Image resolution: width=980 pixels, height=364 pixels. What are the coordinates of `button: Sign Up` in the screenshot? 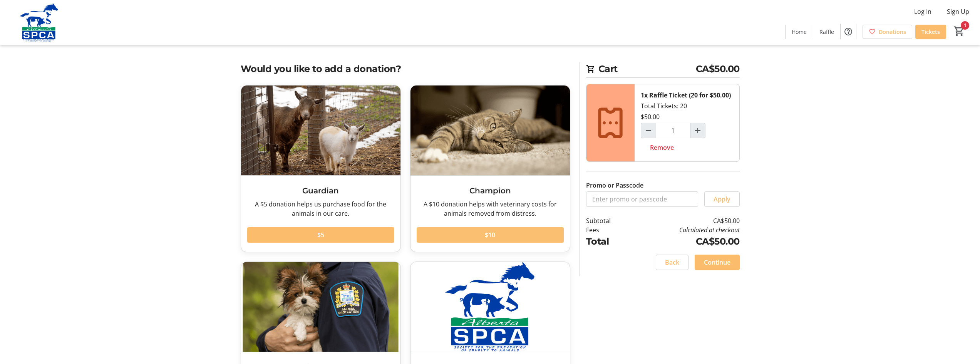 It's located at (958, 11).